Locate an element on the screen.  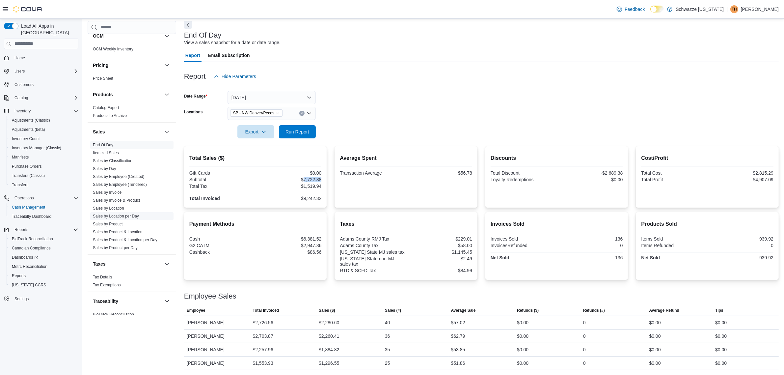
div: Products is located at coordinates (132, 113).